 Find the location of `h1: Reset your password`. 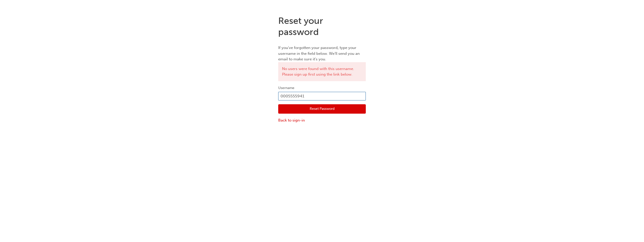

h1: Reset your password is located at coordinates (322, 26).